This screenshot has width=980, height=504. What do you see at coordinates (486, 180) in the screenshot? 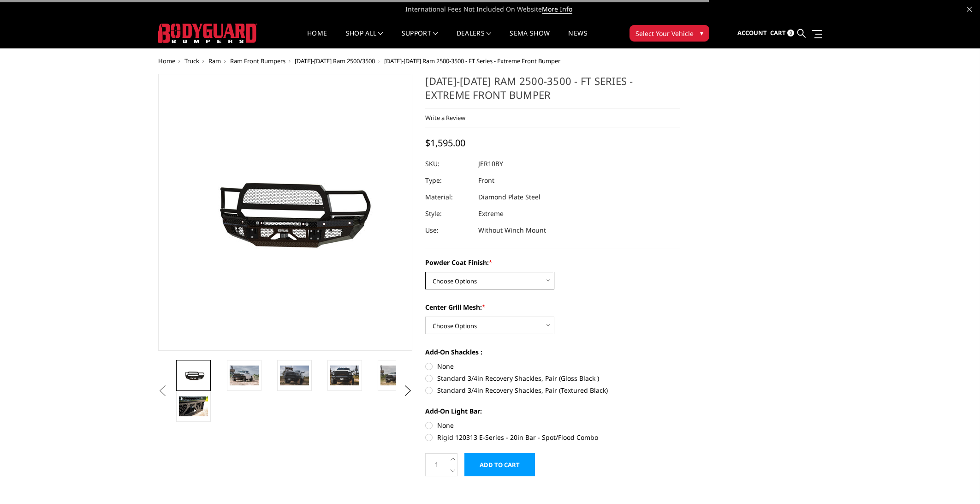
I see `dd: Front` at bounding box center [486, 180].